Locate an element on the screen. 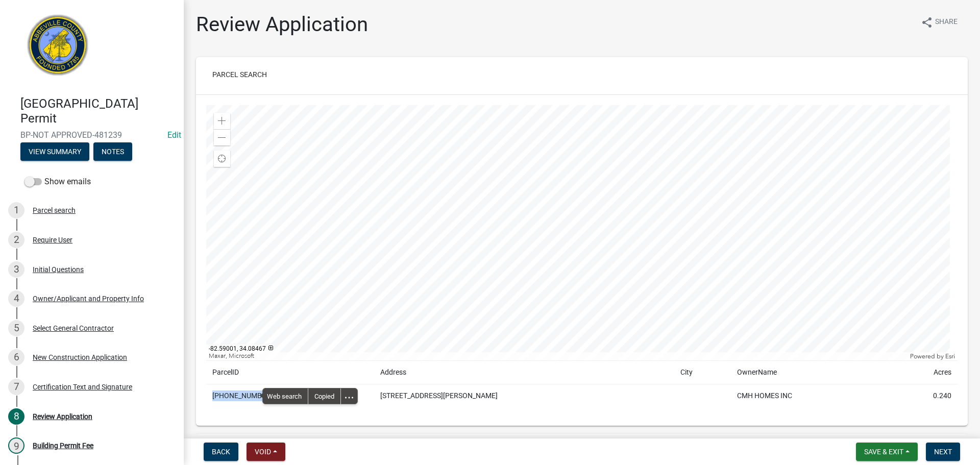 The image size is (980, 465). span: Next is located at coordinates (943, 452).